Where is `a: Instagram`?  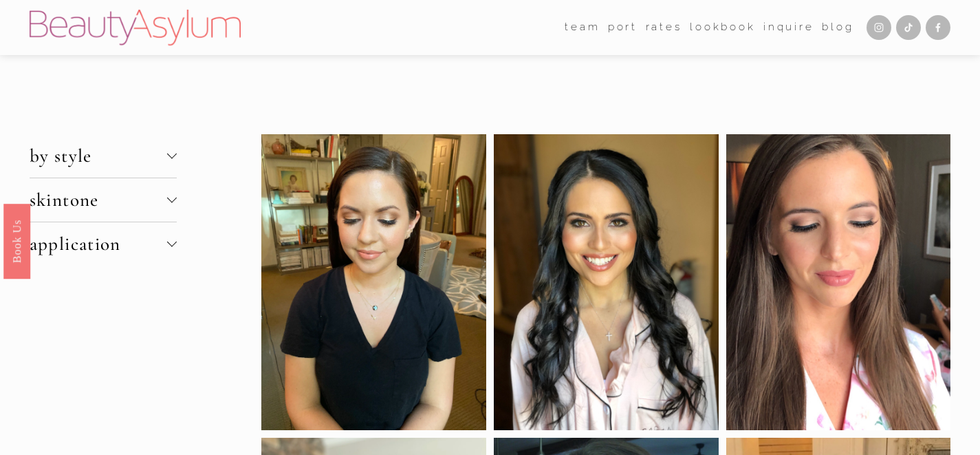 a: Instagram is located at coordinates (879, 28).